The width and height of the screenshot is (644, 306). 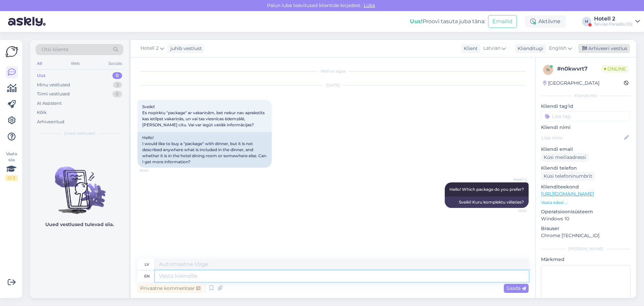 I want to click on p: Kliendi nimi, so click(x=586, y=127).